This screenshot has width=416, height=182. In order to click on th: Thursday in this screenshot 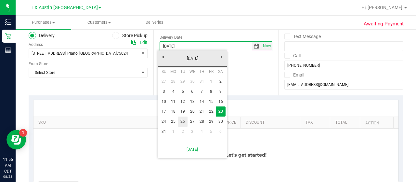, I will do `click(202, 72)`.